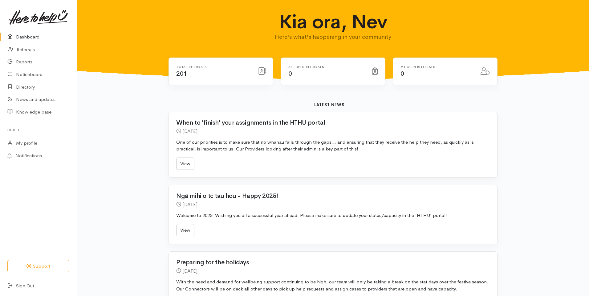 This screenshot has width=589, height=296. Describe the element at coordinates (326, 67) in the screenshot. I see `h6: All open referrals` at that location.